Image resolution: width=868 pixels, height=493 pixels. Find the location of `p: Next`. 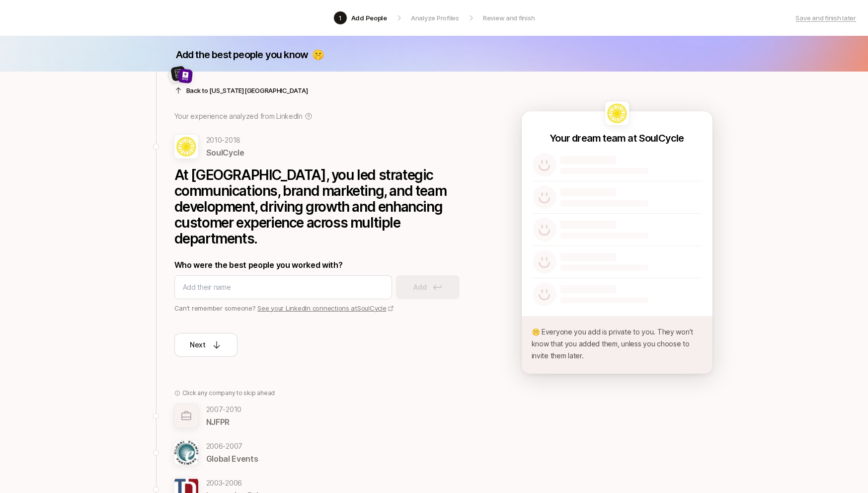

p: Next is located at coordinates (198, 345).